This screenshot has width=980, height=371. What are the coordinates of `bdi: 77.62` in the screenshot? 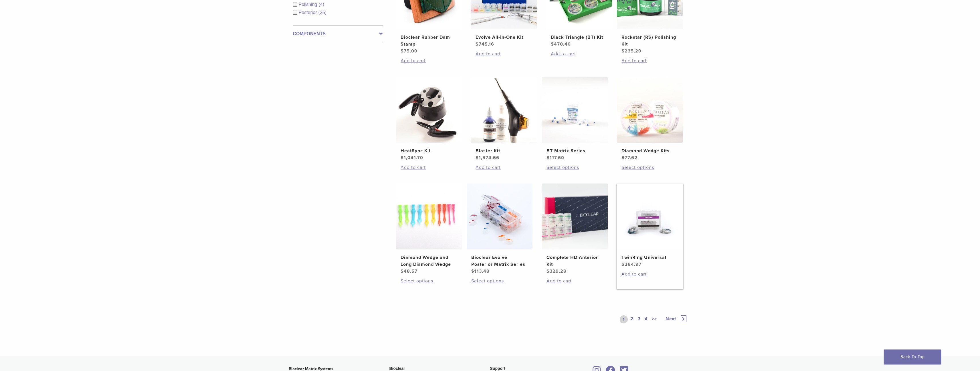 It's located at (630, 157).